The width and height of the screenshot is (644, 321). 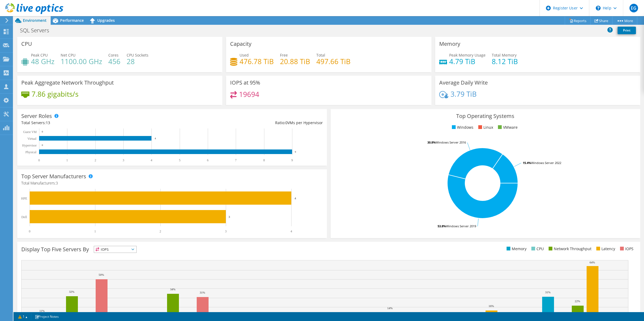 I want to click on li: IOPS, so click(x=626, y=248).